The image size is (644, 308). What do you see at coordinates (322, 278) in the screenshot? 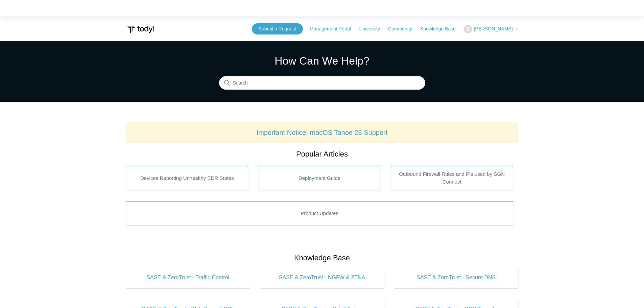
I see `a: SASE & ZeroTrust - NGFW & ZTNA` at bounding box center [322, 278].